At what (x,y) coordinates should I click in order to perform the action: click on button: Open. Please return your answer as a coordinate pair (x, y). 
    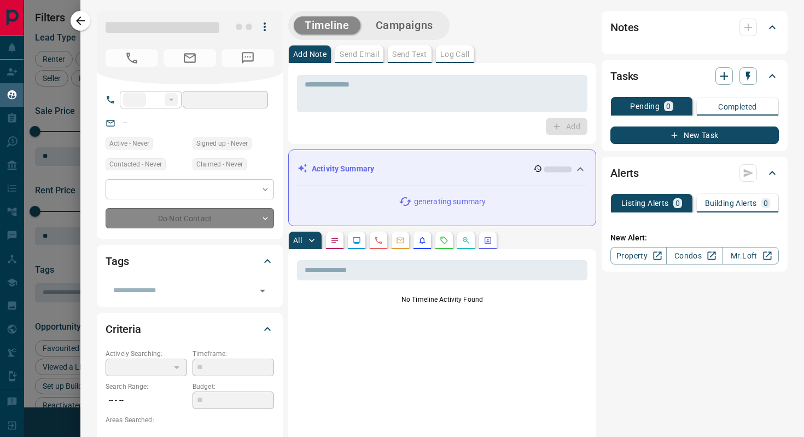
    Looking at the image, I should click on (263, 290).